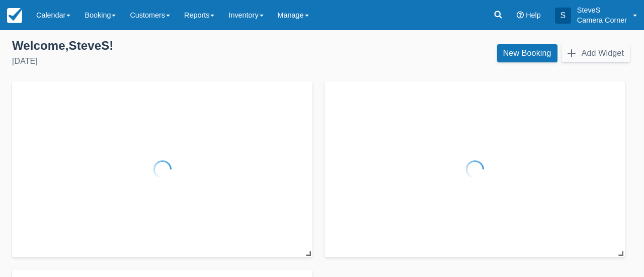  I want to click on p: SteveS, so click(602, 10).